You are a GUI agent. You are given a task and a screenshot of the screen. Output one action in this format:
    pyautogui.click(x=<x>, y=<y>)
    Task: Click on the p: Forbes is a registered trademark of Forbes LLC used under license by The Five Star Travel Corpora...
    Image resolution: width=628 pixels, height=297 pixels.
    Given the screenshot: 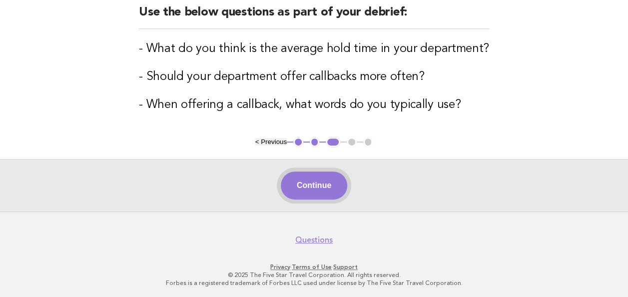 What is the action you would take?
    pyautogui.click(x=314, y=283)
    